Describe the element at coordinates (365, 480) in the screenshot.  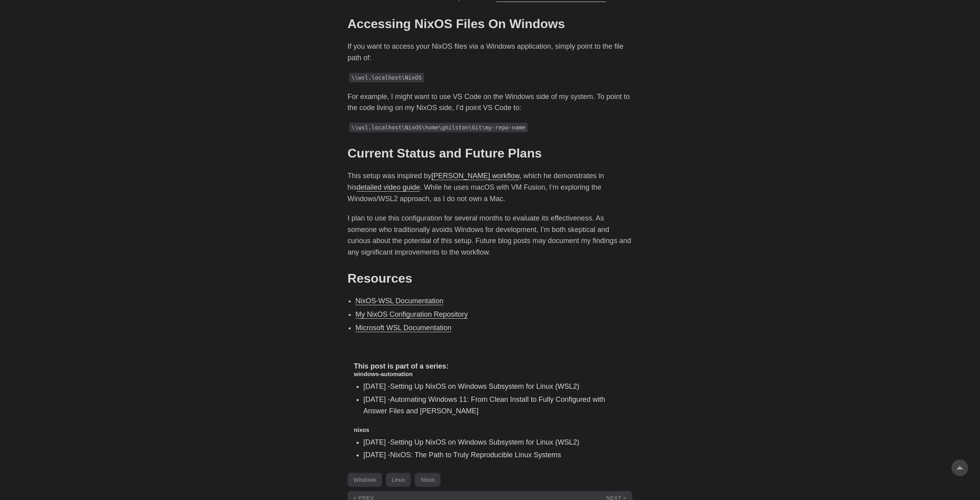
I see `a: Windows` at that location.